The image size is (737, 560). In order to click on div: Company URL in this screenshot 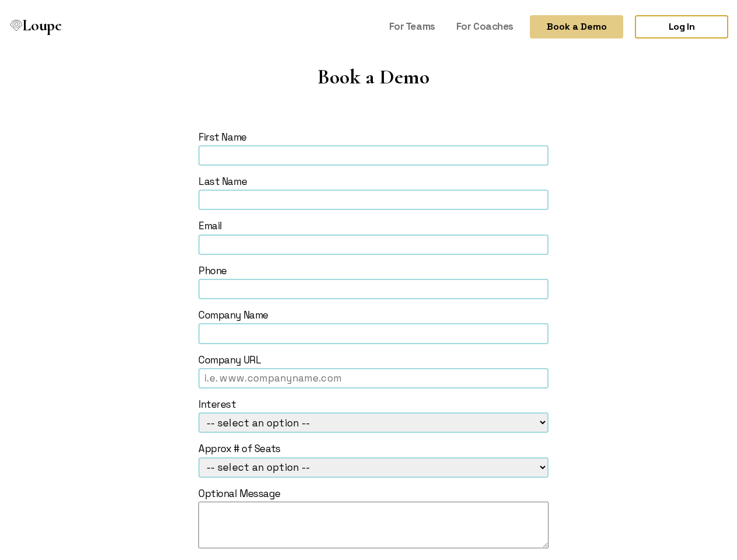, I will do `click(374, 357)`.